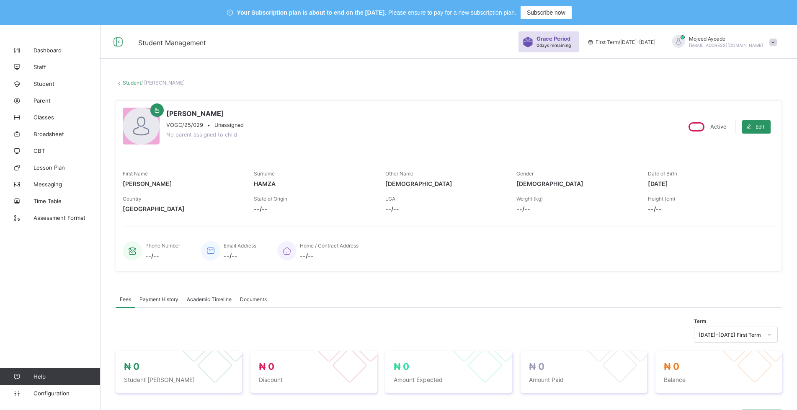 The height and width of the screenshot is (410, 797). Describe the element at coordinates (528, 42) in the screenshot. I see `img: sticker-purple.71386a28dfed39d6af7621340158ba97.svg` at that location.